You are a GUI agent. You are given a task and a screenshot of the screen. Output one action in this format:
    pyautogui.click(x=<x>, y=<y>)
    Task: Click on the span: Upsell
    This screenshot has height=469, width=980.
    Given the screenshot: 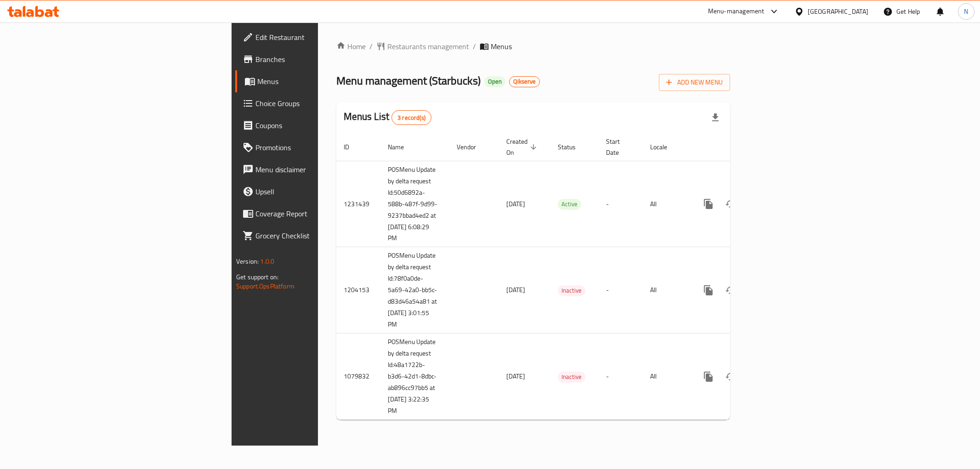 What is the action you would take?
    pyautogui.click(x=321, y=192)
    